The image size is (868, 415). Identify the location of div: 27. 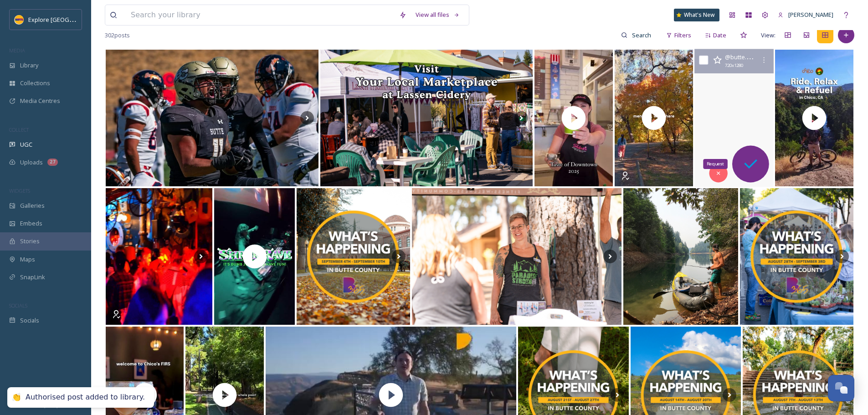
(53, 162).